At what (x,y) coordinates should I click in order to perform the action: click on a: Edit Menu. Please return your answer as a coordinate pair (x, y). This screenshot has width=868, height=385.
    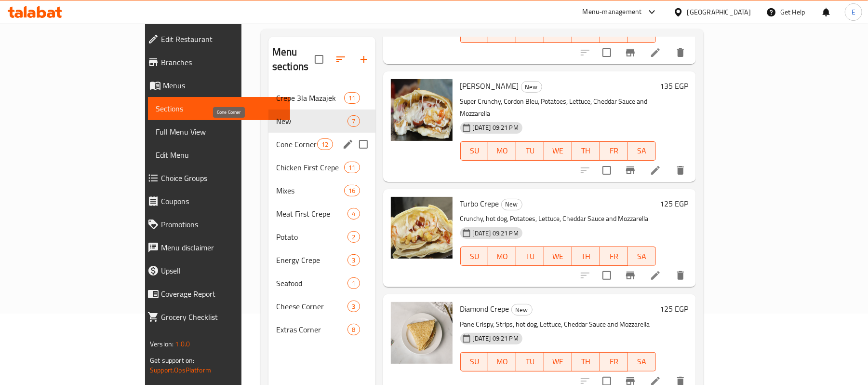
    Looking at the image, I should click on (219, 155).